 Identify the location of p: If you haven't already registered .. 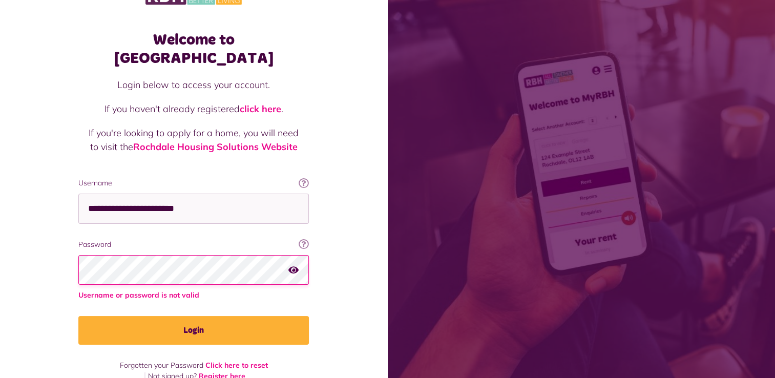
(194, 109).